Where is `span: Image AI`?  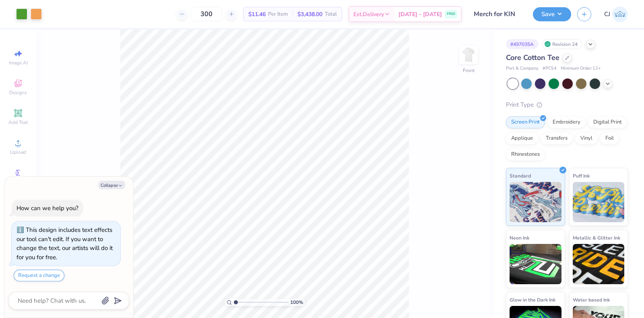
span: Image AI is located at coordinates (18, 62).